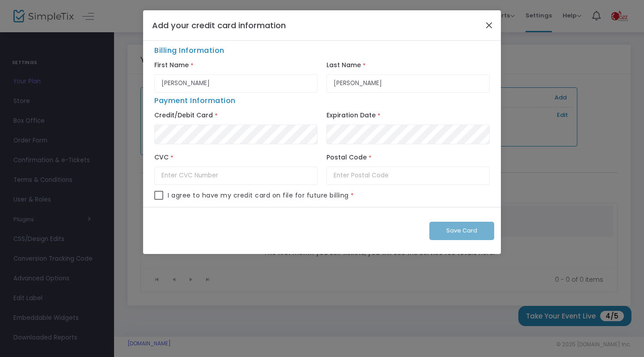 The height and width of the screenshot is (357, 644). I want to click on h4: Add your credit card information, so click(218, 25).